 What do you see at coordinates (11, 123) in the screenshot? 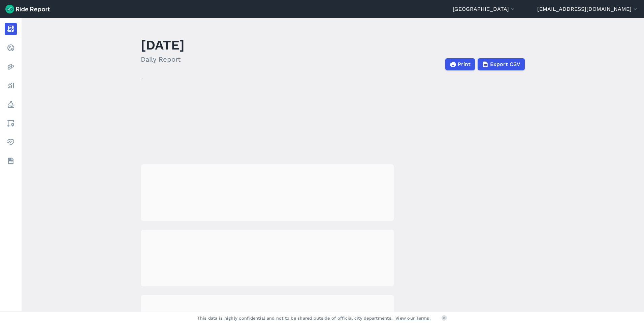
I see `a: Areas` at bounding box center [11, 123].